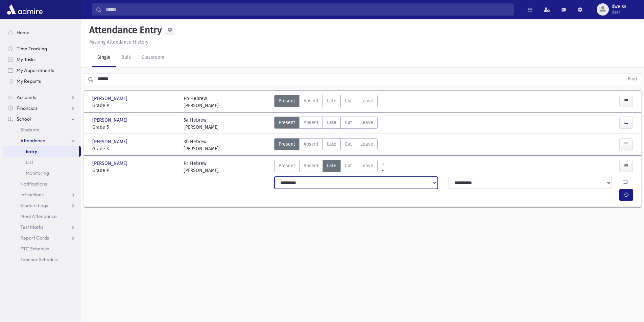  I want to click on h5: Attendance Entry, so click(124, 30).